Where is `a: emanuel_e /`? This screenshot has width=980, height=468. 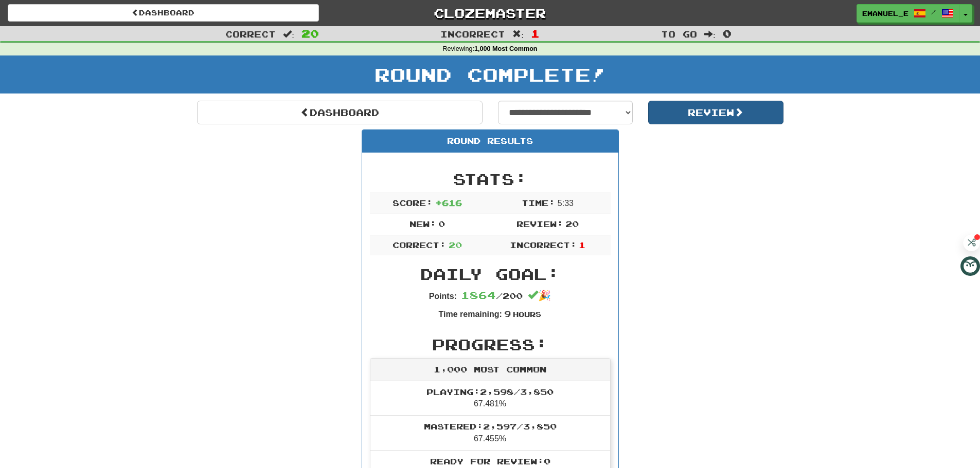 a: emanuel_e / is located at coordinates (908, 13).